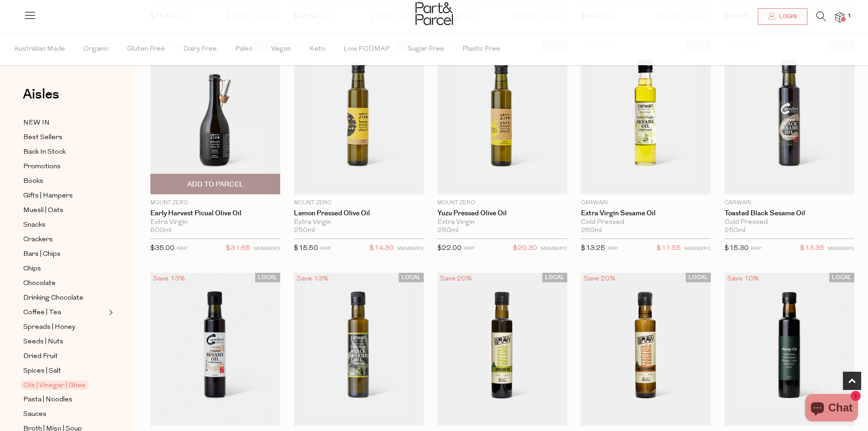  What do you see at coordinates (65, 327) in the screenshot?
I see `a: Spreads | Honey` at bounding box center [65, 327].